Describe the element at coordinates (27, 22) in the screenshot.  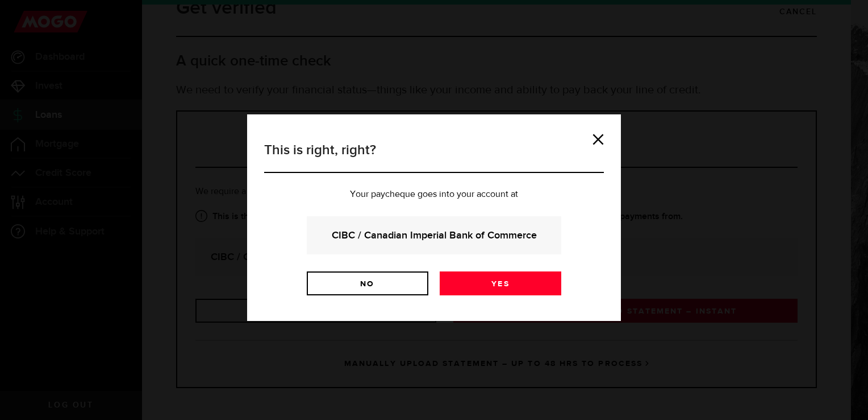
I see `button: Open LiveChat chat widget` at that location.